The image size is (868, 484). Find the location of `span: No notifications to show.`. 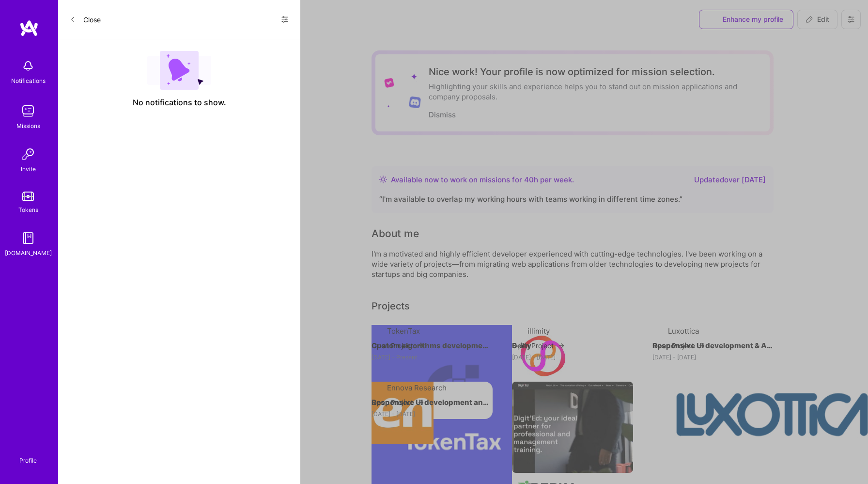

span: No notifications to show. is located at coordinates (179, 102).